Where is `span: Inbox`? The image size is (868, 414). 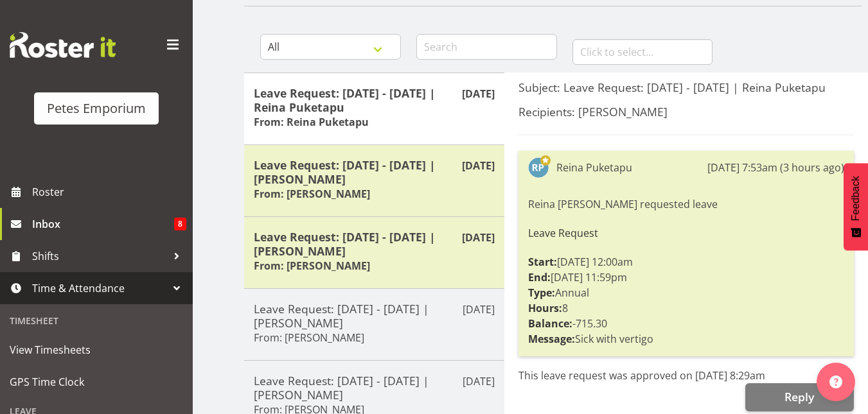 span: Inbox is located at coordinates (103, 224).